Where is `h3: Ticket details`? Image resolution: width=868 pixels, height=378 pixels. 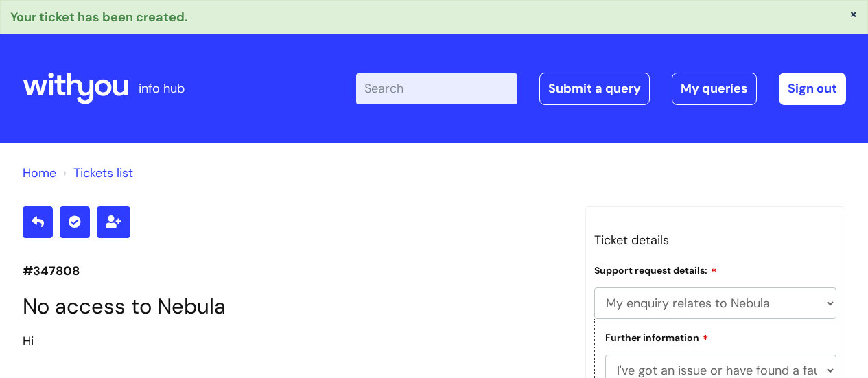 h3: Ticket details is located at coordinates (716, 240).